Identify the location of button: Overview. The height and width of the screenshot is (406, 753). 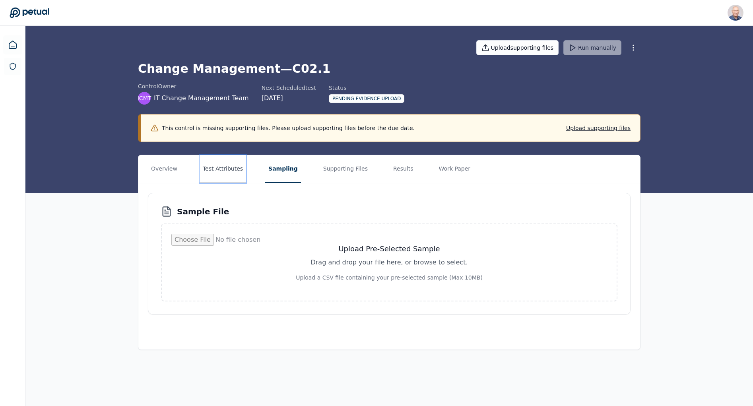
(164, 169).